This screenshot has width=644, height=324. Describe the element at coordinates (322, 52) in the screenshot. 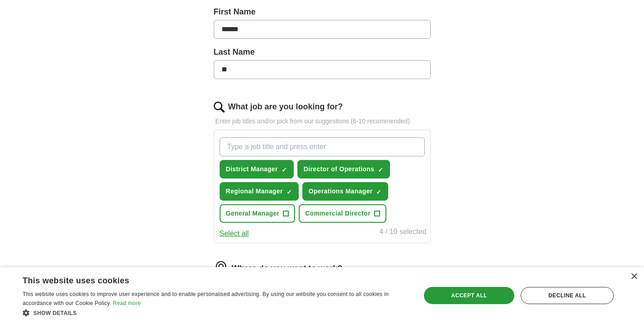

I see `label: Last Name` at that location.